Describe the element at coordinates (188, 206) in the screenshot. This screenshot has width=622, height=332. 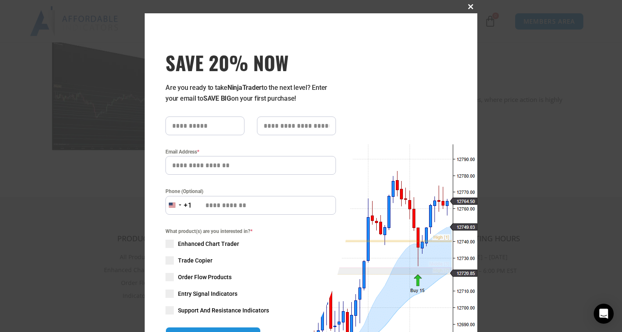
I see `div: +1` at that location.